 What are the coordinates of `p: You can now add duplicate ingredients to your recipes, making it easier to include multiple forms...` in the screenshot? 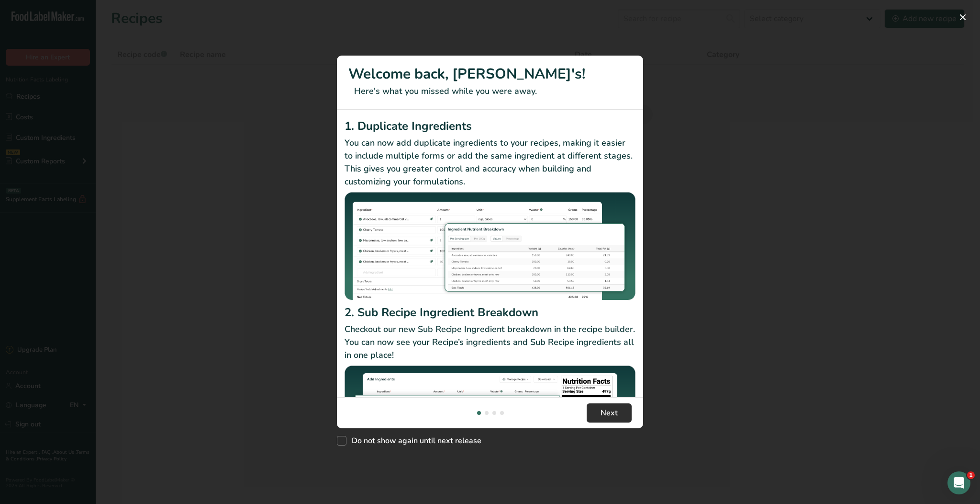 It's located at (490, 162).